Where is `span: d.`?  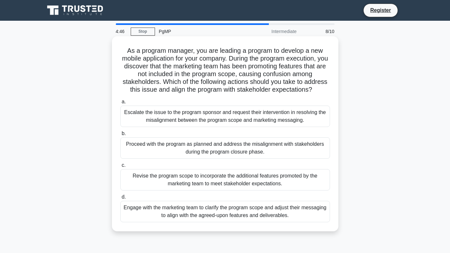
span: d. is located at coordinates (124, 197).